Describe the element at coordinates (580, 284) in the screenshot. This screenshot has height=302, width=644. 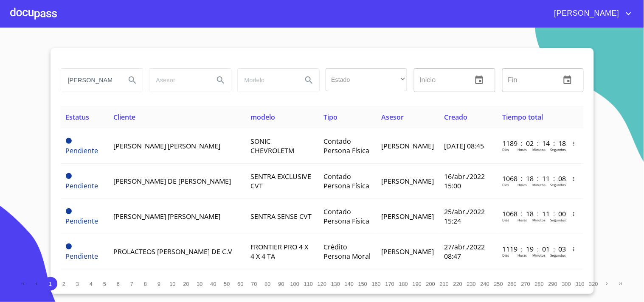
I see `button: 310` at that location.